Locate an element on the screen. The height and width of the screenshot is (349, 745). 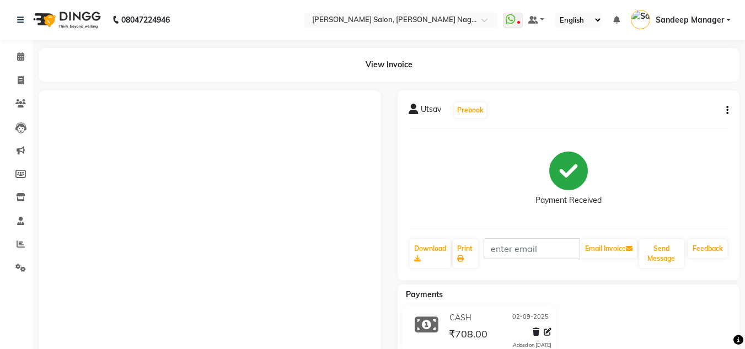
span: 02-09-2025 is located at coordinates (531, 318).